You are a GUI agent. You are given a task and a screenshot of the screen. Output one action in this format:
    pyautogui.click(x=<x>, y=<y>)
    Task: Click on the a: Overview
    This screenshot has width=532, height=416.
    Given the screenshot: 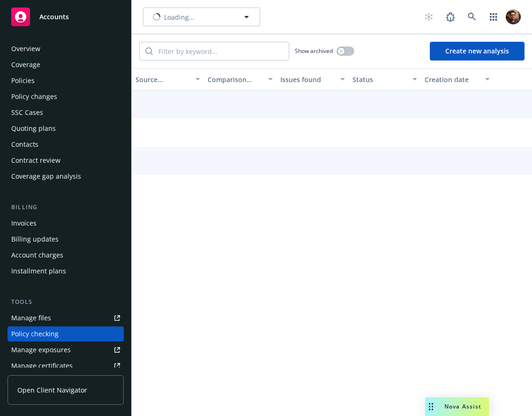 What is the action you would take?
    pyautogui.click(x=66, y=49)
    